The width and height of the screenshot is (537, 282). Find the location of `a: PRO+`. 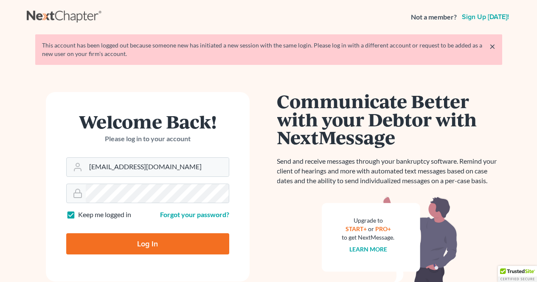

a: PRO+ is located at coordinates (383, 229).